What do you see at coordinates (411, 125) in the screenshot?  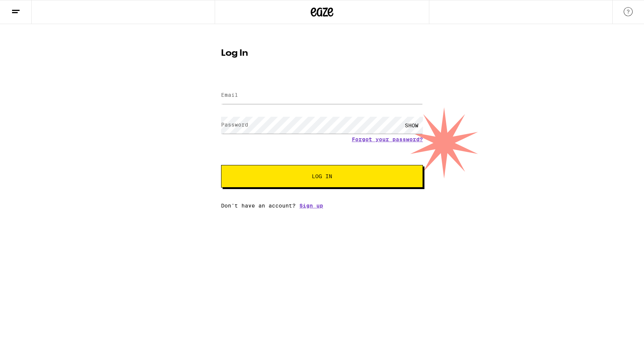 I see `div: SHOW` at bounding box center [411, 125].